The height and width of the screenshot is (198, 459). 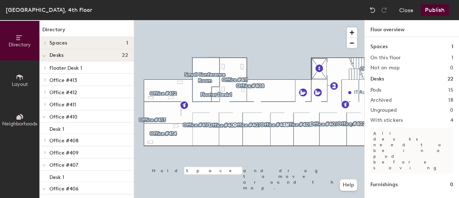 I want to click on h2: 18, so click(x=451, y=100).